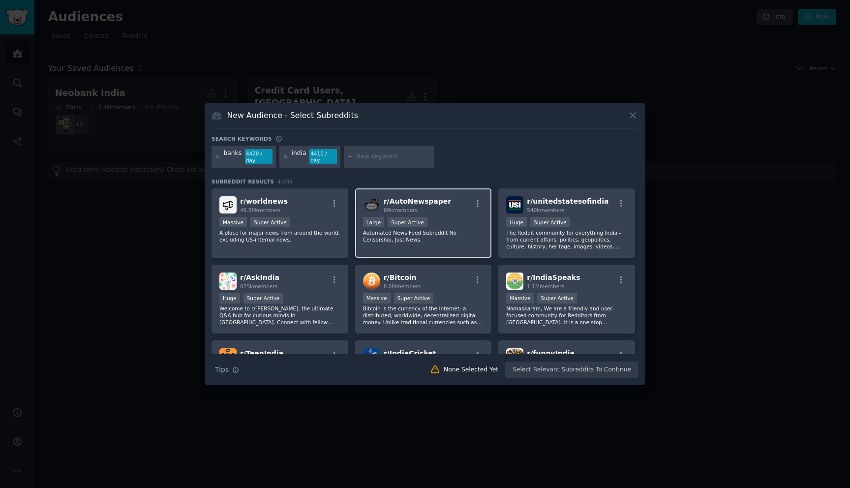  Describe the element at coordinates (400, 277) in the screenshot. I see `span: r/ Bitcoin` at that location.